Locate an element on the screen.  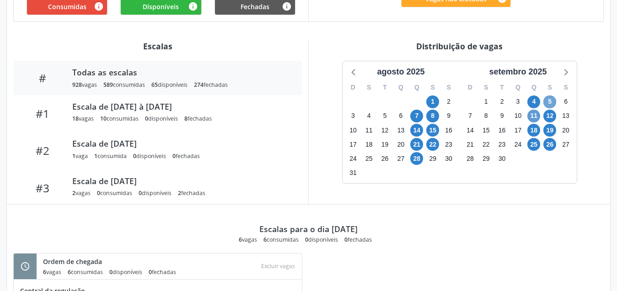
span: quinta-feira, 11 de setembro de 2025 is located at coordinates (534, 116).